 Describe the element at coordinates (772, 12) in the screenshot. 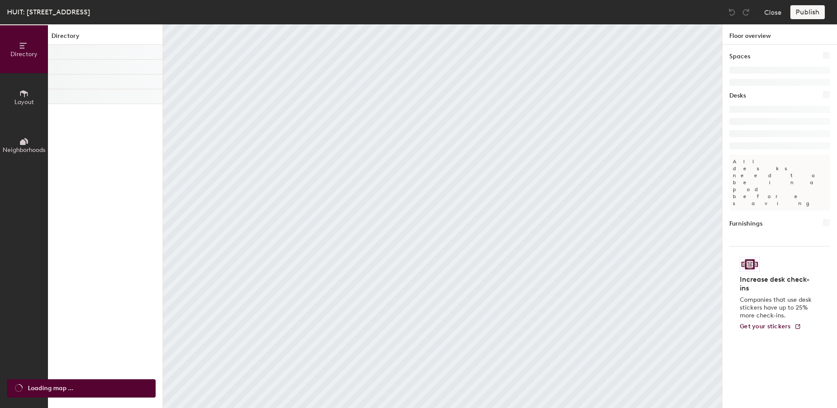

I see `button: Close` at that location.